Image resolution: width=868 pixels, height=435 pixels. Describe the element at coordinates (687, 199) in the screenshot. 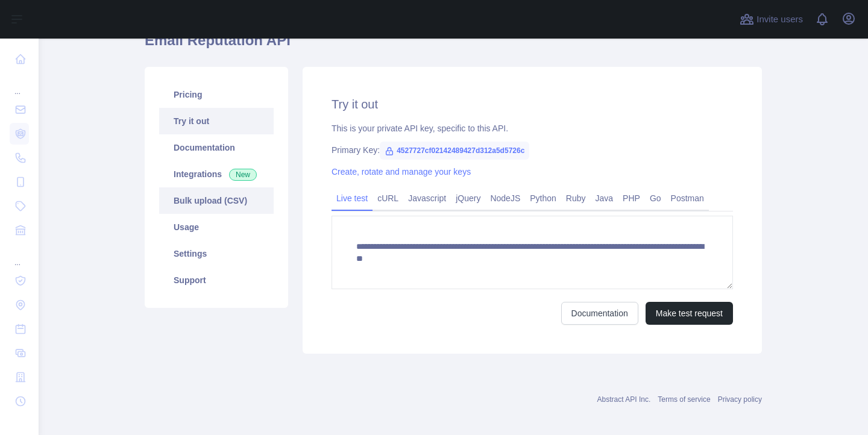

I see `a: Postman` at that location.